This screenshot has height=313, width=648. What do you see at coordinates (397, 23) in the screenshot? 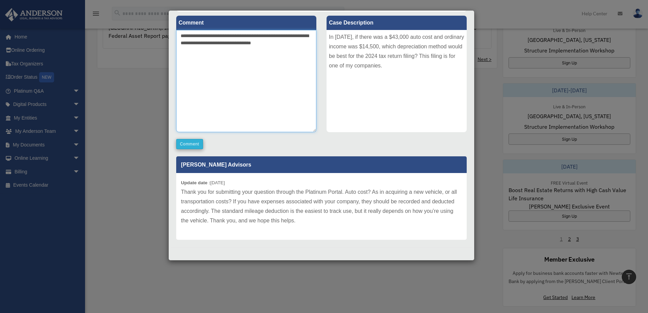
I see `label: Case Description` at bounding box center [397, 23].